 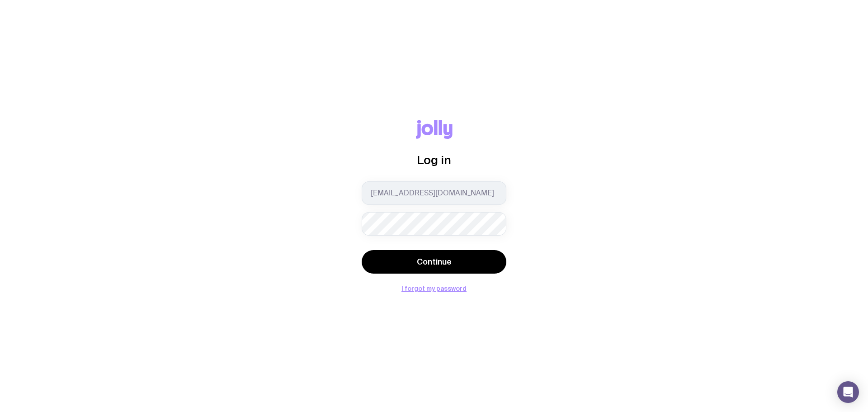 I want to click on input: you@email.com, so click(x=434, y=193).